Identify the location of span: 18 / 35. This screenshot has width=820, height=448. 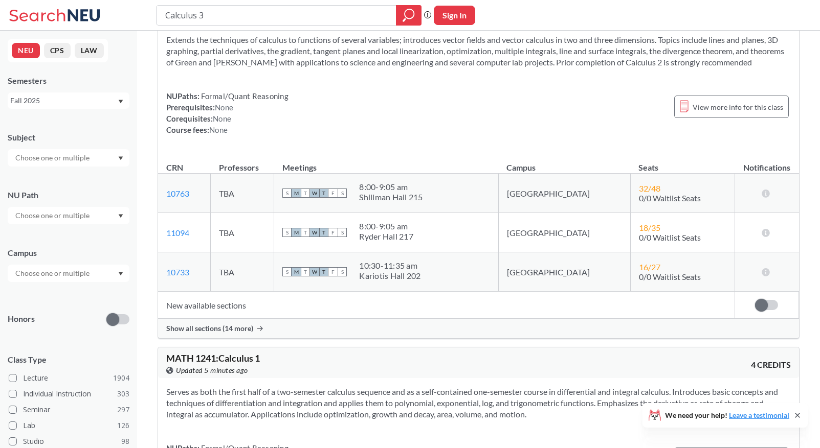
(649, 228).